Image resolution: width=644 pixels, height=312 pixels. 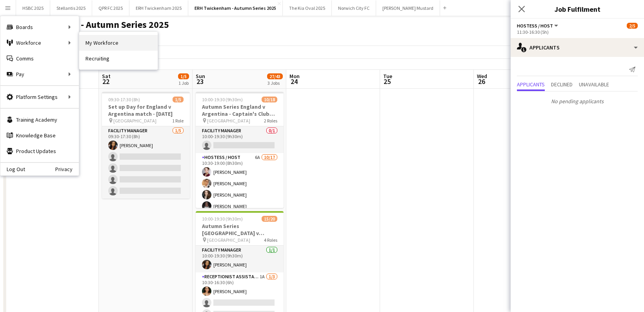 What do you see at coordinates (535, 26) in the screenshot?
I see `span: Hostess / Host` at bounding box center [535, 26].